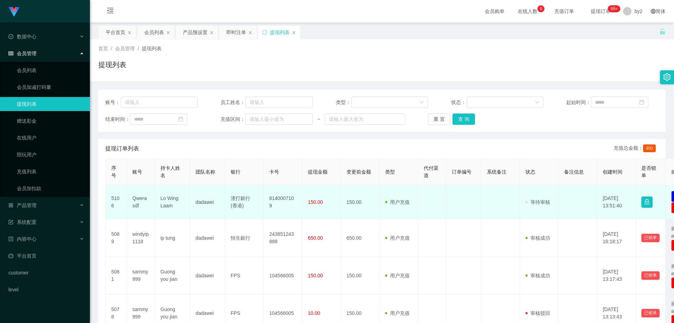  What do you see at coordinates (122, 149) in the screenshot?
I see `span: 提现订单列表` at bounding box center [122, 149].